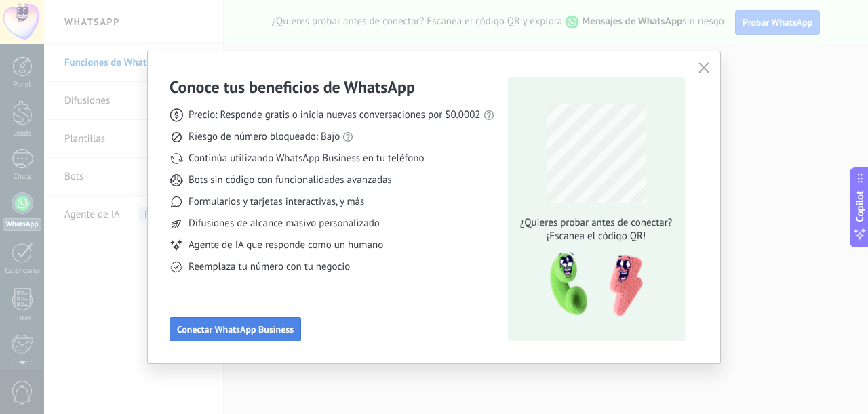 Image resolution: width=868 pixels, height=414 pixels. Describe the element at coordinates (596, 223) in the screenshot. I see `span: ¿Quieres probar antes de conectar?` at that location.